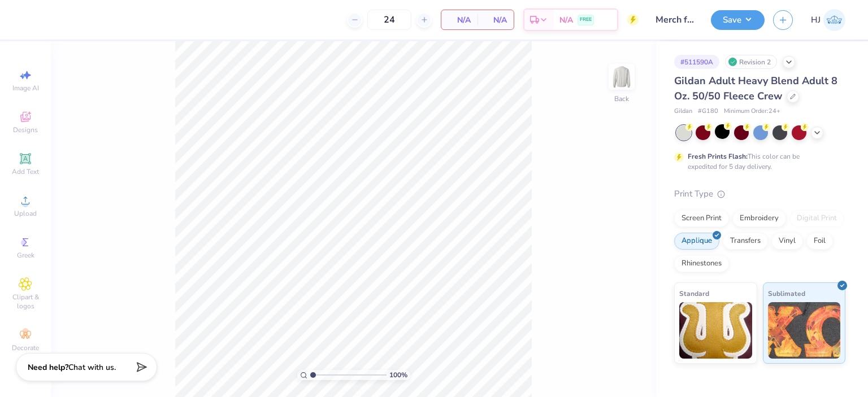  What do you see at coordinates (25, 130) in the screenshot?
I see `span: Designs` at bounding box center [25, 130].